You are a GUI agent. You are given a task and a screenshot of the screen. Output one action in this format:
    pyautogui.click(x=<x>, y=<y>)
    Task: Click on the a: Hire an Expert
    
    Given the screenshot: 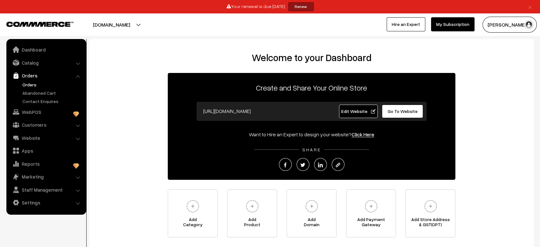 What is the action you would take?
    pyautogui.click(x=406, y=24)
    